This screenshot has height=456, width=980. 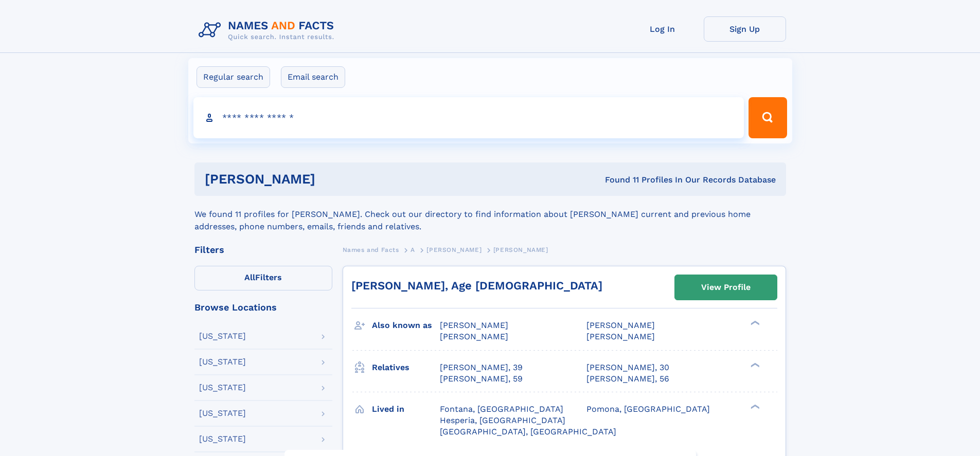 What do you see at coordinates (371, 249) in the screenshot?
I see `a: Names and Facts` at bounding box center [371, 249].